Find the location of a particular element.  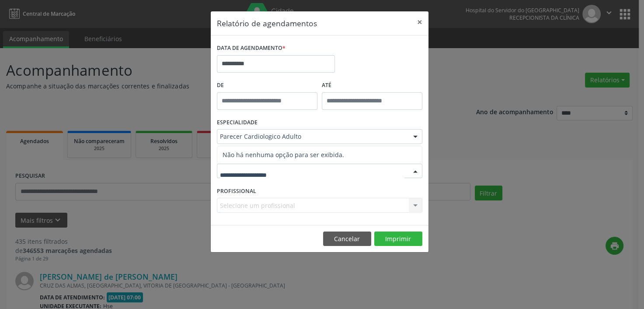

label: ESPECIALIDADE is located at coordinates (237, 123).